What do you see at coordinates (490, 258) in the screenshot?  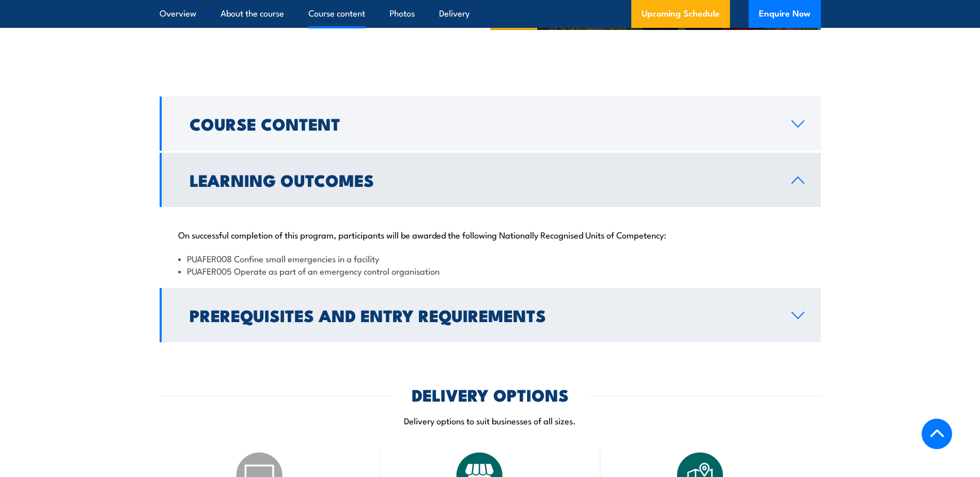 I see `li: PUAFER008 Confine small emergencies in a facility` at bounding box center [490, 258].